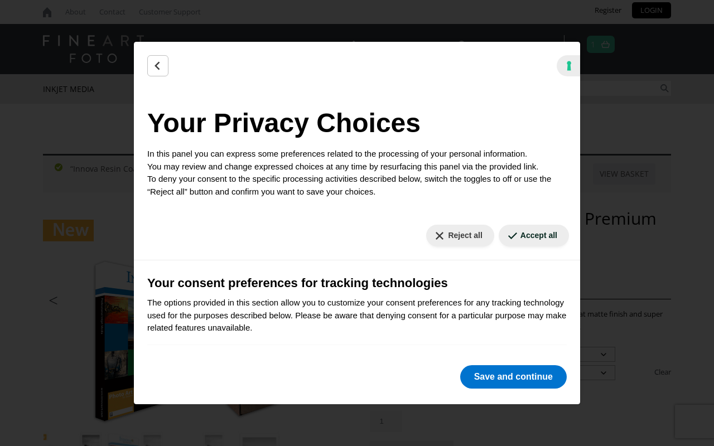  What do you see at coordinates (460, 235) in the screenshot?
I see `button: Reject all` at bounding box center [460, 235].